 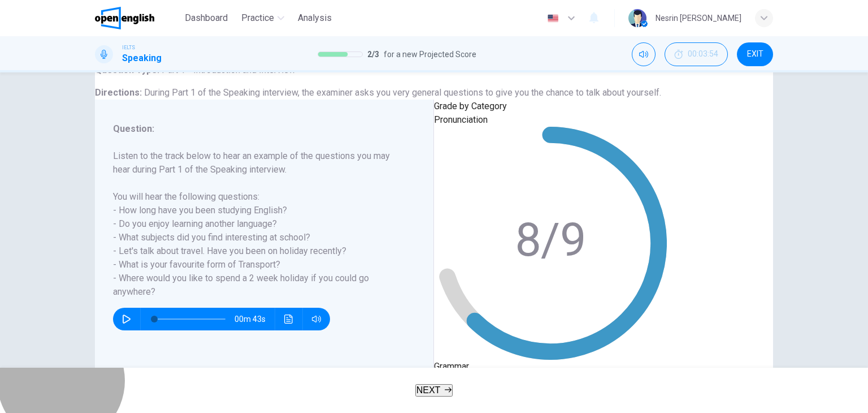 I want to click on button: EXIT, so click(x=755, y=54).